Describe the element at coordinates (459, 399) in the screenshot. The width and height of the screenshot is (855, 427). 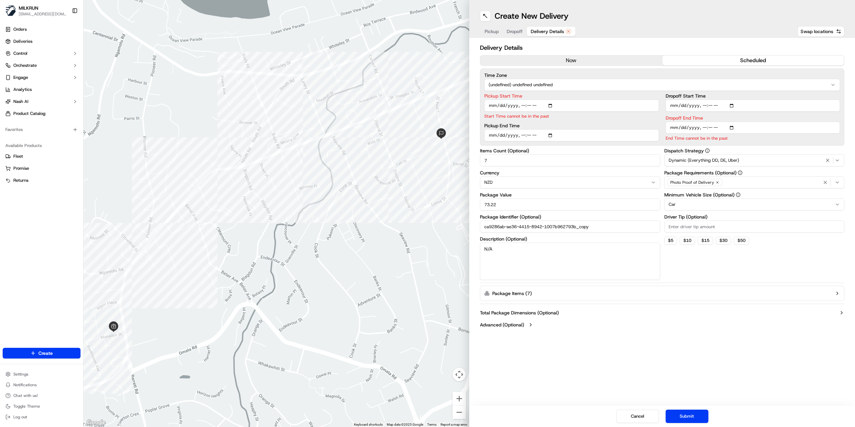
I see `button: Zoom in` at that location.